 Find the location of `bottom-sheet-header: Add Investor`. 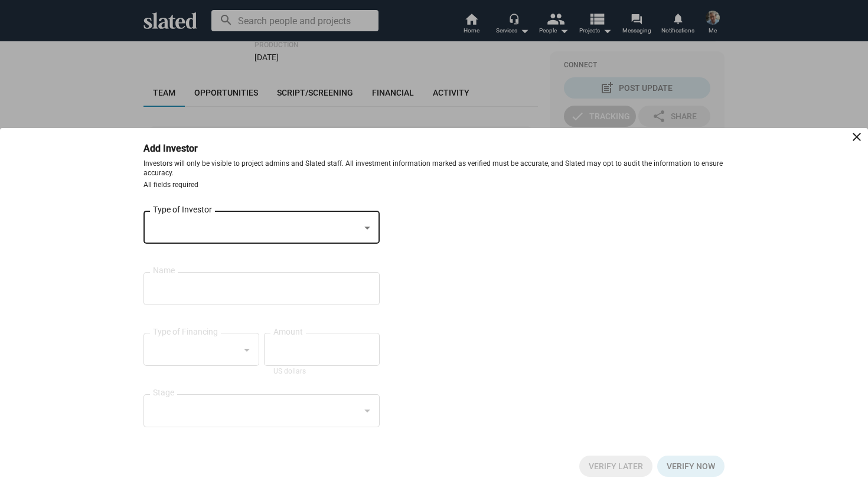

bottom-sheet-header: Add Investor is located at coordinates (434, 151).